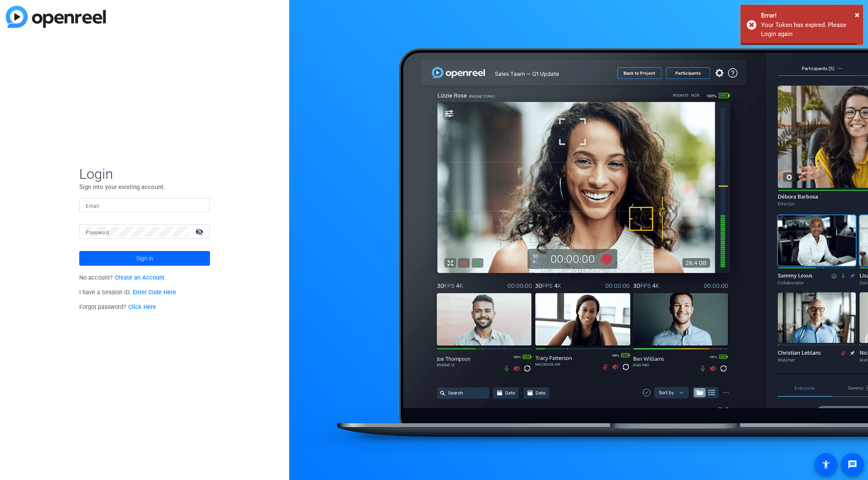  What do you see at coordinates (145, 259) in the screenshot?
I see `span: Sign in` at bounding box center [145, 259].